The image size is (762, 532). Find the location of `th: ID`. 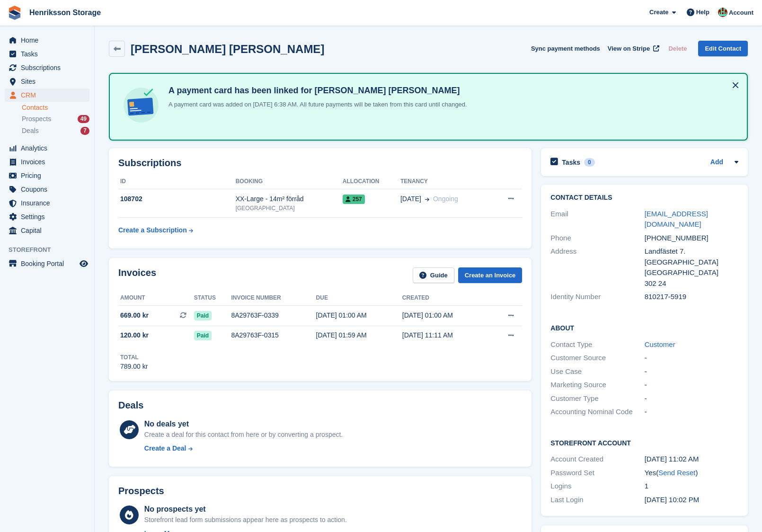

th: ID is located at coordinates (177, 182).